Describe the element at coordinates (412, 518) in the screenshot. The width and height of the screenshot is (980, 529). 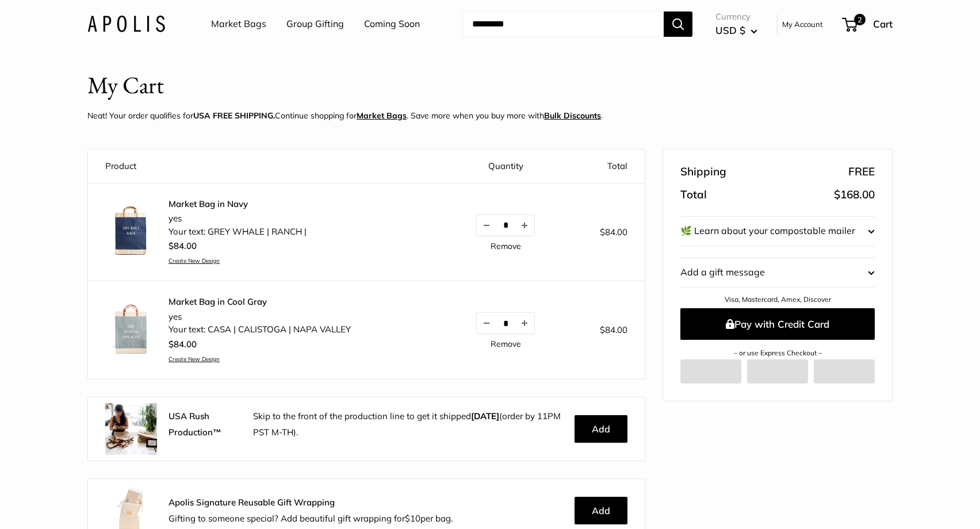
I see `span: $10` at that location.